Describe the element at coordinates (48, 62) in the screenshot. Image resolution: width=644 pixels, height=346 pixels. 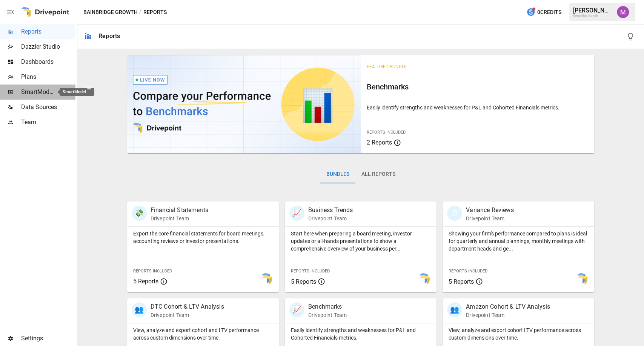
I see `span: Dashboards` at that location.